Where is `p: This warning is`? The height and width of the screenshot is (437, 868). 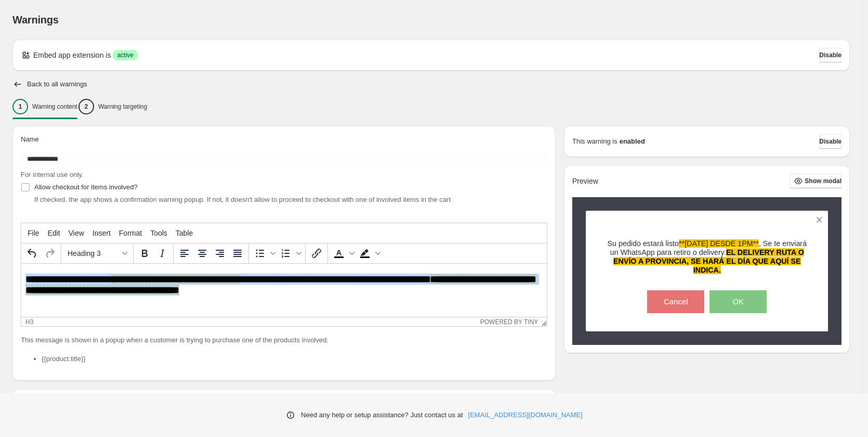
p: This warning is is located at coordinates (595, 142).